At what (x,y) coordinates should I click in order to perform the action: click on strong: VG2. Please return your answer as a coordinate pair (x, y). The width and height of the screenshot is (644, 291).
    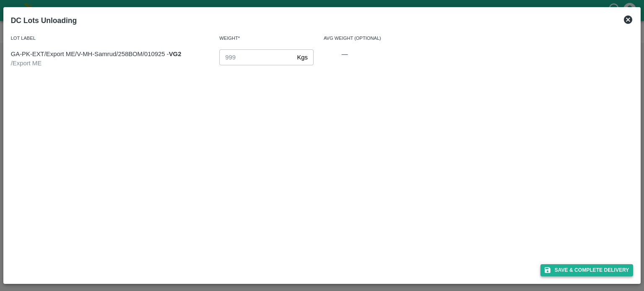
    Looking at the image, I should click on (175, 54).